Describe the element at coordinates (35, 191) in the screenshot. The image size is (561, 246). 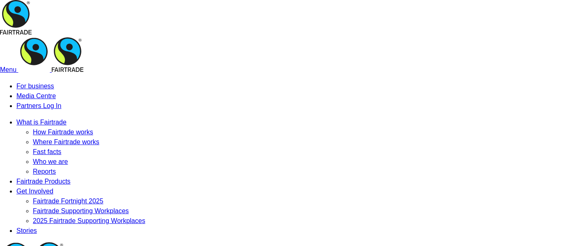
I see `a: Get Involved` at that location.